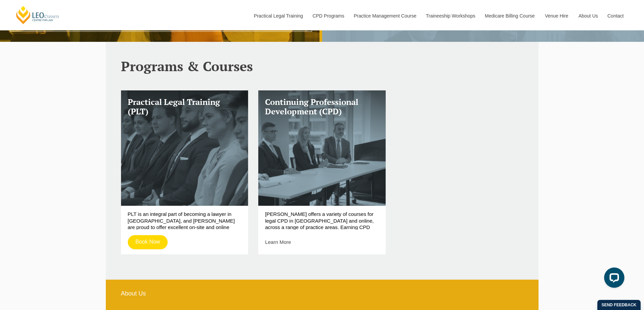 The width and height of the screenshot is (644, 310). I want to click on a: Venue Hire, so click(556, 16).